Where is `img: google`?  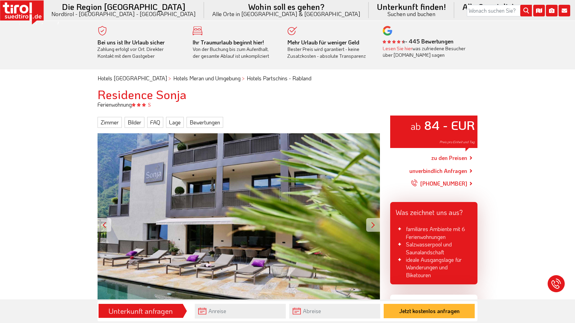
img: google is located at coordinates (387, 31).